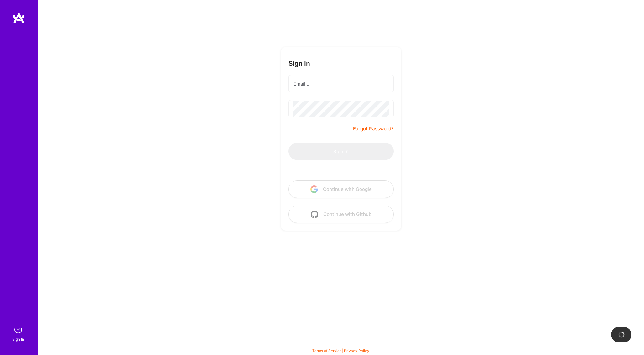  I want to click on input: Email..., so click(341, 83).